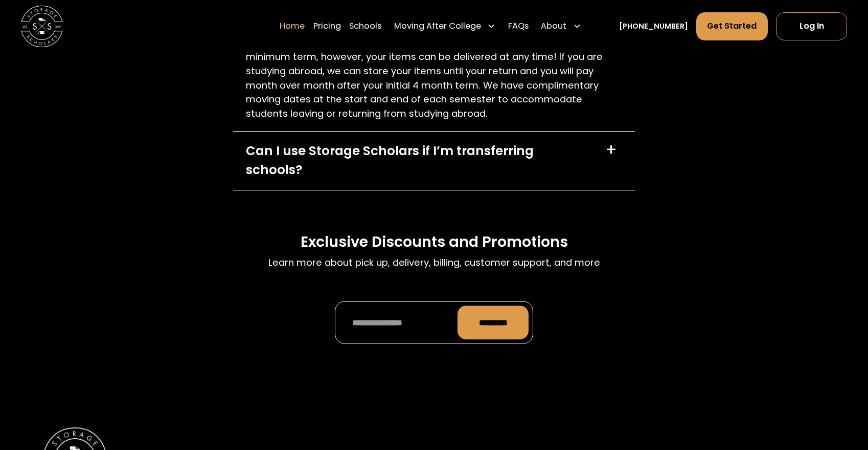 This screenshot has height=450, width=868. I want to click on a: Log In, so click(812, 26).